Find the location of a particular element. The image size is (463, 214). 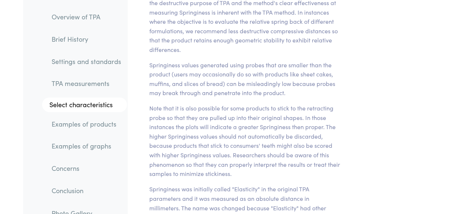

a: Select characteristics is located at coordinates (85, 105).